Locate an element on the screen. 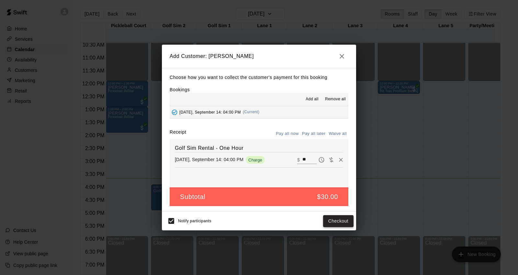  h6: Golf Sim Rental - One Hour is located at coordinates (259, 148).